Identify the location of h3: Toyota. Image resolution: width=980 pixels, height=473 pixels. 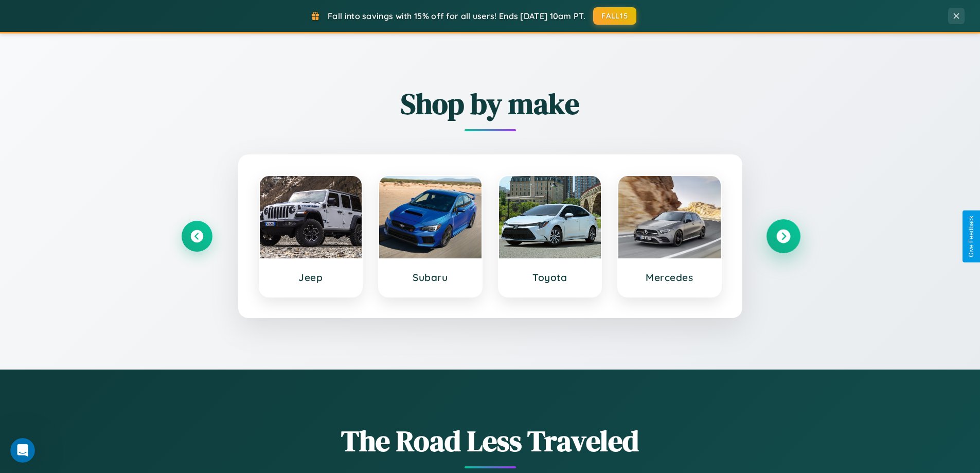
(550, 277).